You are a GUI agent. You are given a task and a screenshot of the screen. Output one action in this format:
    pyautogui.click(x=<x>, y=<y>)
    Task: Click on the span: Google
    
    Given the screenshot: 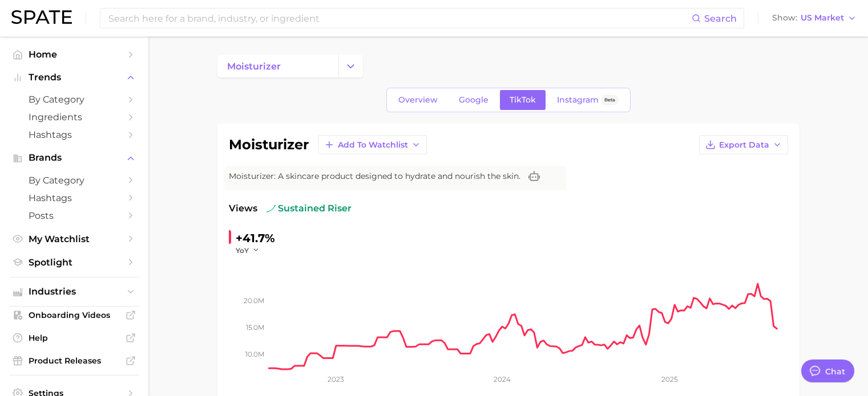 What is the action you would take?
    pyautogui.click(x=473, y=100)
    